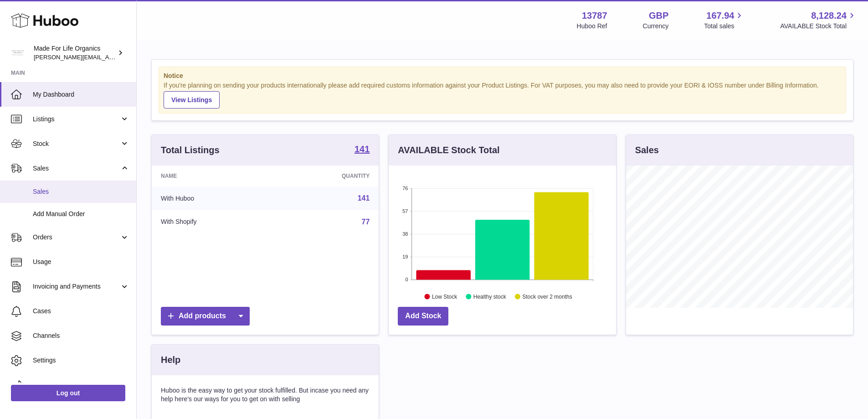 Image resolution: width=868 pixels, height=419 pixels. What do you see at coordinates (405, 256) in the screenshot?
I see `text: 19` at bounding box center [405, 256].